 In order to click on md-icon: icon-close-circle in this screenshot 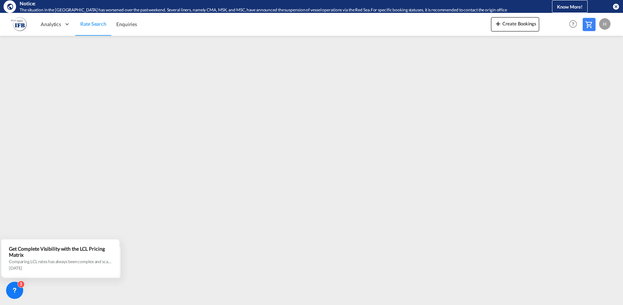, I will do `click(616, 6)`.